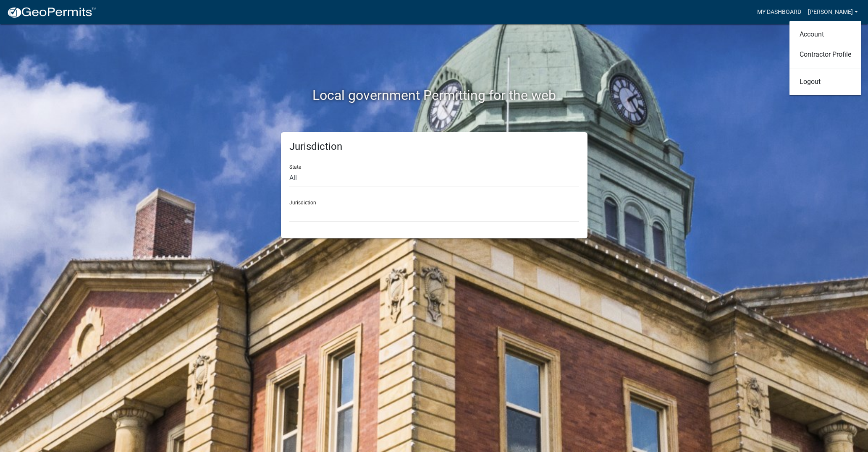  I want to click on a: Contractor Profile, so click(825, 54).